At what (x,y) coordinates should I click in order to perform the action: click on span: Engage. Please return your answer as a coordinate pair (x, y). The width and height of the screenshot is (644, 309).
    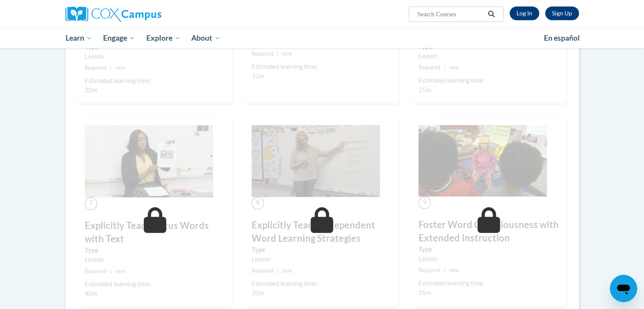
    Looking at the image, I should click on (119, 38).